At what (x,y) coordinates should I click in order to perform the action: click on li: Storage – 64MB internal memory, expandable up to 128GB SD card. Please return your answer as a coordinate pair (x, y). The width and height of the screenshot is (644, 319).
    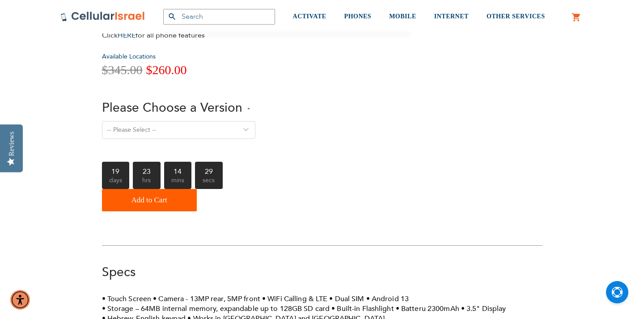
    Looking at the image, I should click on (216, 309).